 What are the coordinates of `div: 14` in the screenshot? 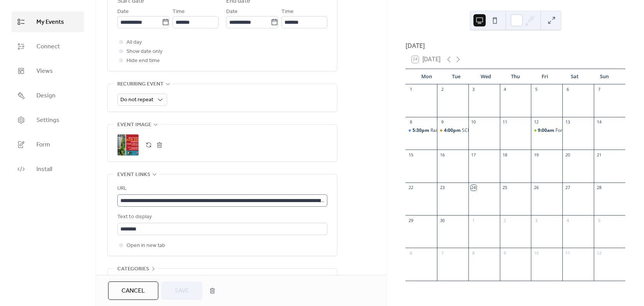 It's located at (598, 122).